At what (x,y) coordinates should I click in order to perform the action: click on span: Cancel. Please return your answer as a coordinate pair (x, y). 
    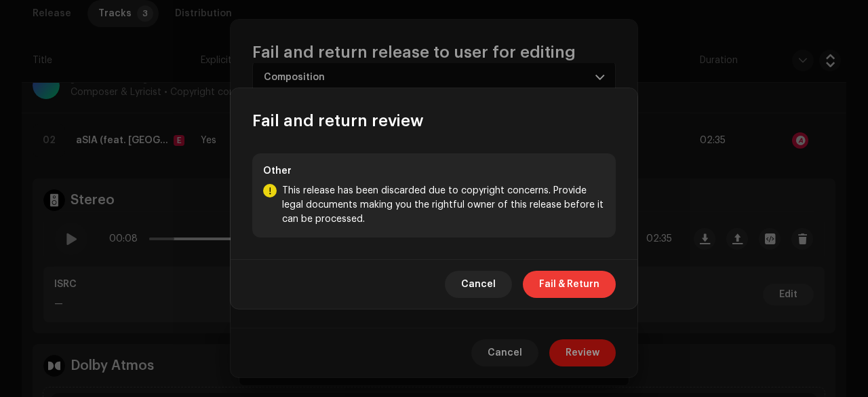
    Looking at the image, I should click on (478, 284).